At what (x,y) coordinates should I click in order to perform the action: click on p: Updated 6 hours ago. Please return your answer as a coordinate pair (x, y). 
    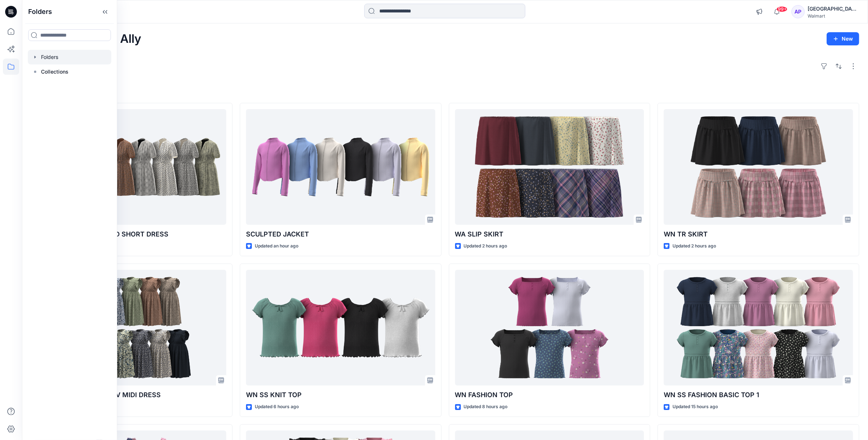
    Looking at the image, I should click on (277, 406).